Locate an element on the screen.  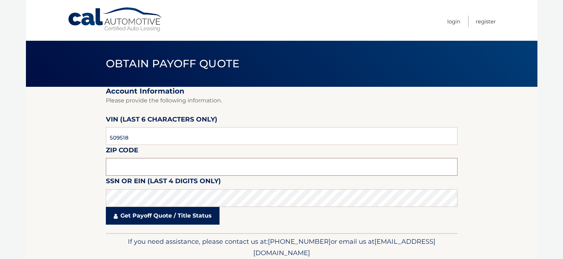
p: Please provide the following information. is located at coordinates (281, 101).